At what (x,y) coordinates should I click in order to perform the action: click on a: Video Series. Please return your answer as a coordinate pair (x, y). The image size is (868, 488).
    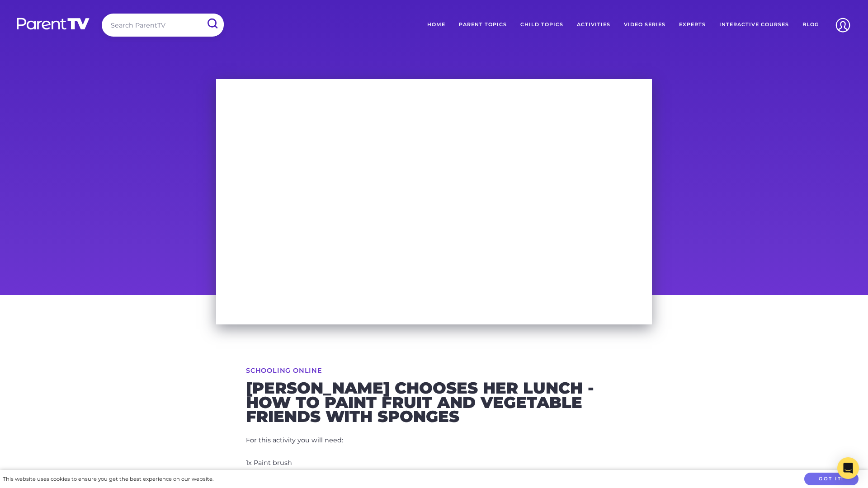
    Looking at the image, I should click on (645, 25).